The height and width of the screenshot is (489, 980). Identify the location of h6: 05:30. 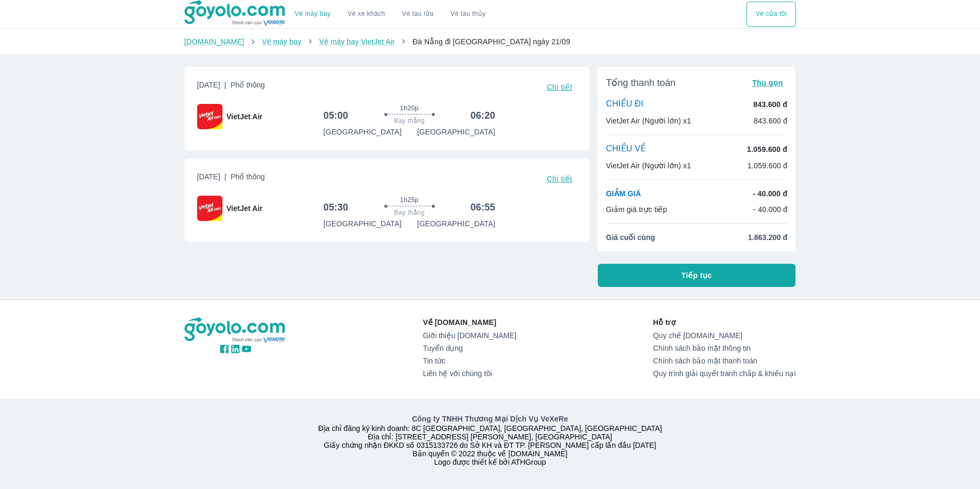
(336, 207).